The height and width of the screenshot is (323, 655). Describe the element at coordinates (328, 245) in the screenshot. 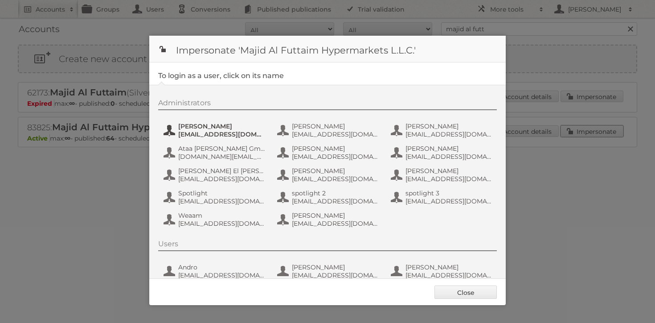

I see `div: Users` at that location.